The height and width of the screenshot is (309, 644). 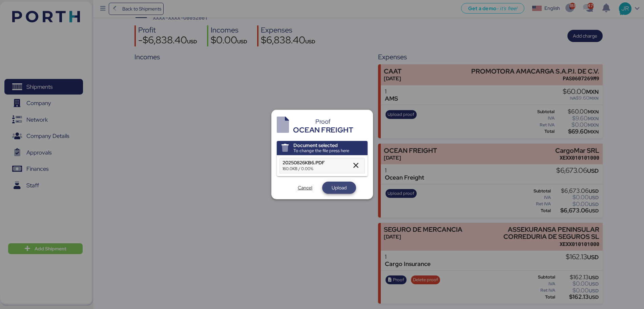 What do you see at coordinates (315, 169) in the screenshot?
I see `div: 160.0KB / 0.00%` at bounding box center [315, 169].